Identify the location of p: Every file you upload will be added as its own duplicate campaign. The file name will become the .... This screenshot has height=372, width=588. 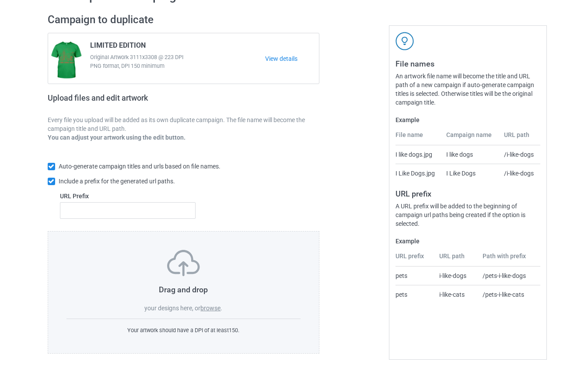
(184, 124).